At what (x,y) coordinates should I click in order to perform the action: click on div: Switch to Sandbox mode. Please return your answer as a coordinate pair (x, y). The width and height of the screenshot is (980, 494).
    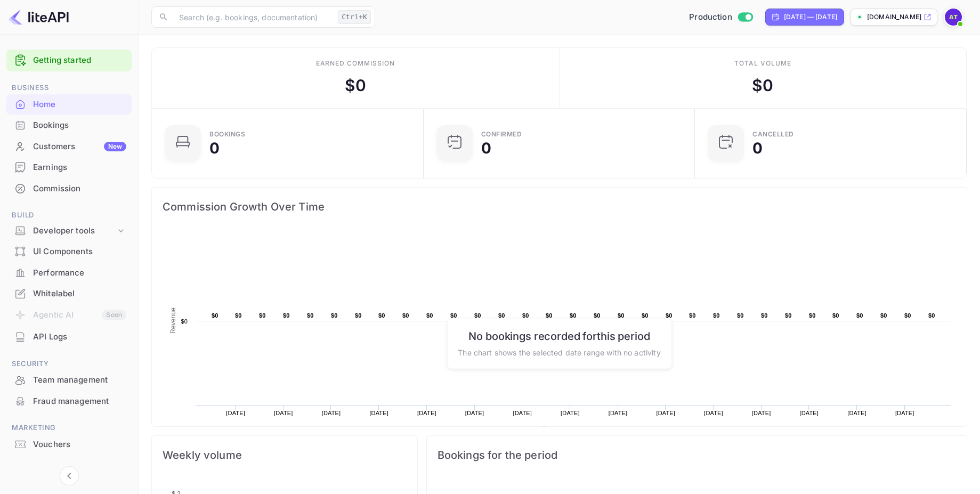
    Looking at the image, I should click on (720, 17).